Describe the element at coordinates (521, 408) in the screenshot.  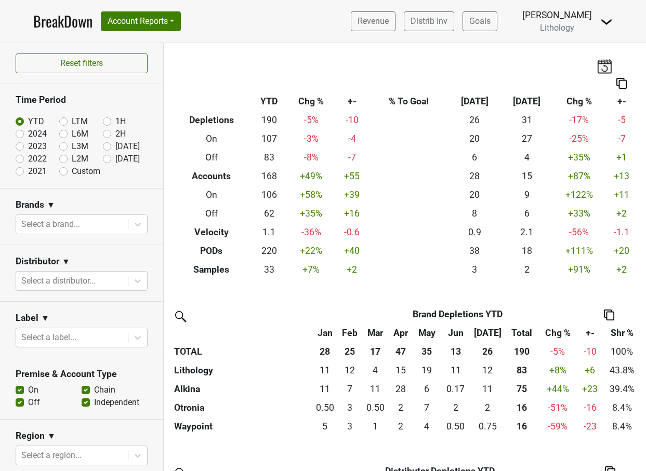
I see `th: 16.000` at that location.